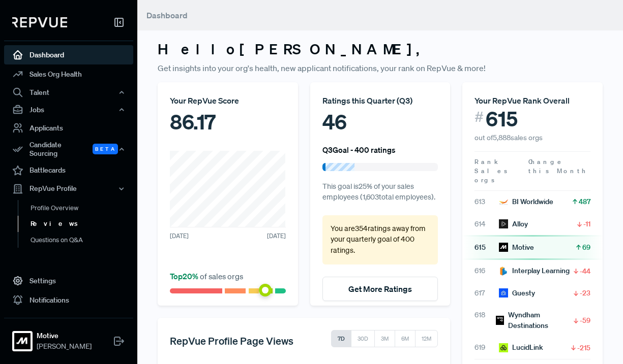 The image size is (623, 364). I want to click on div: Jobs, so click(69, 110).